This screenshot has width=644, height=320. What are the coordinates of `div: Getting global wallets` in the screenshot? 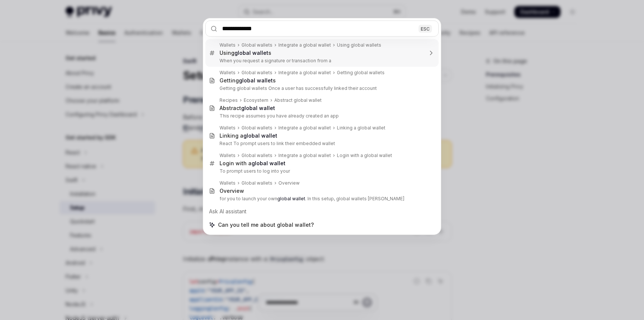 It's located at (361, 73).